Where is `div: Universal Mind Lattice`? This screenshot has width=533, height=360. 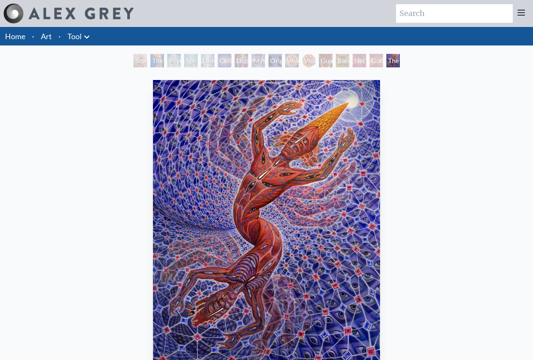
div: Universal Mind Lattice is located at coordinates (208, 61).